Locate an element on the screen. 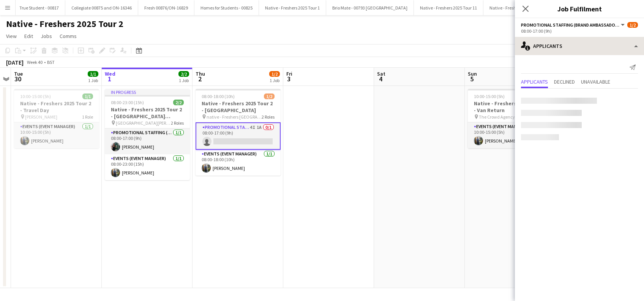  span: Promotional Staffing (Brand Ambassadors) is located at coordinates (570, 25).